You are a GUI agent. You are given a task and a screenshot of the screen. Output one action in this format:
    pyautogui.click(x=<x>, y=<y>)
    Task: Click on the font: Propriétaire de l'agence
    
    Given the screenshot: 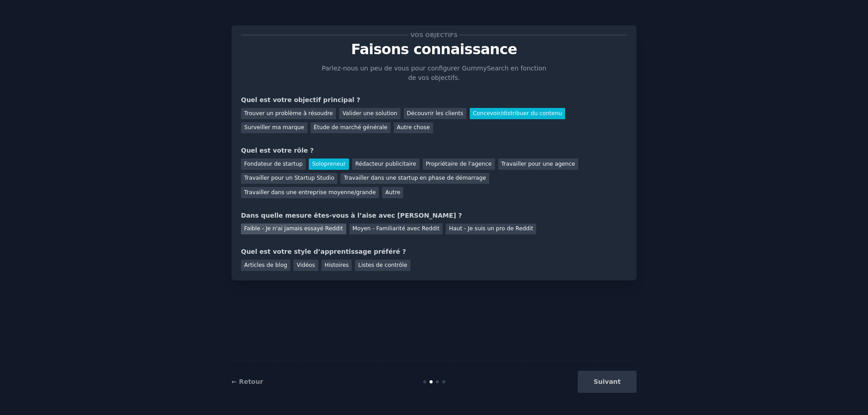 What is the action you would take?
    pyautogui.click(x=459, y=164)
    